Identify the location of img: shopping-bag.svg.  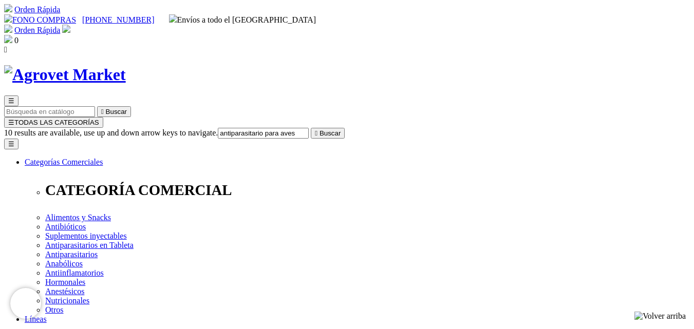
(8, 39).